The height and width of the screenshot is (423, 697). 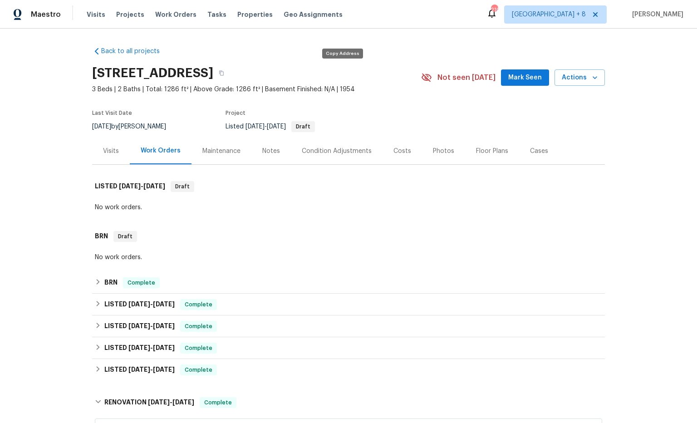 I want to click on span: Geo Assignments, so click(x=313, y=15).